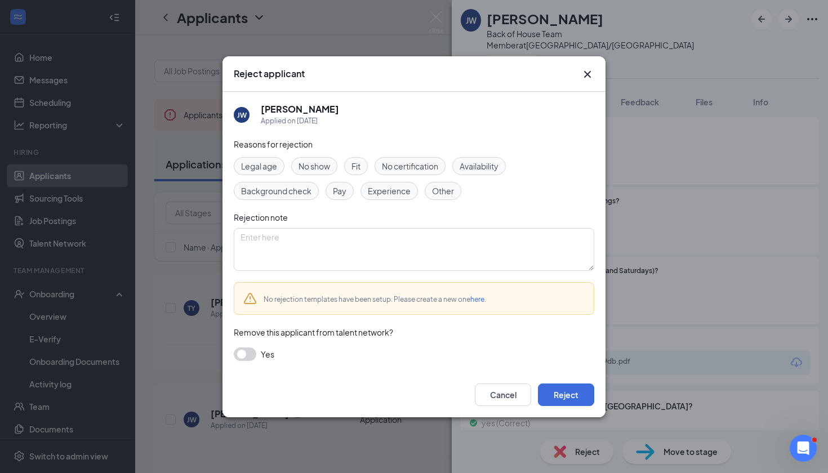 The height and width of the screenshot is (473, 828). Describe the element at coordinates (389, 191) in the screenshot. I see `span: Experience` at that location.